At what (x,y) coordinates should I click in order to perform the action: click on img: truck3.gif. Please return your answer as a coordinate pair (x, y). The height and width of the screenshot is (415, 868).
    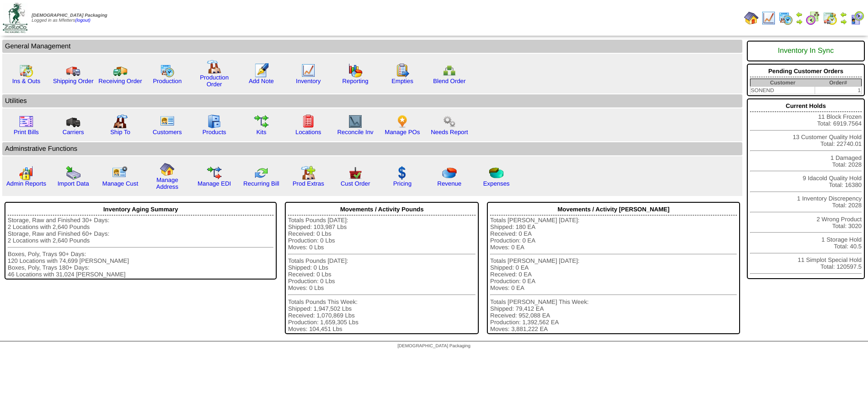
    Looking at the image, I should click on (73, 121).